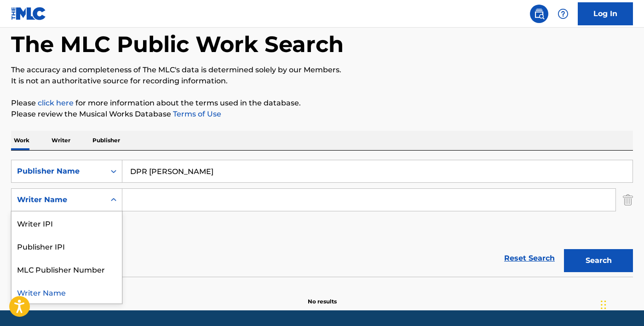 This screenshot has width=644, height=326. What do you see at coordinates (563, 14) in the screenshot?
I see `img: help` at bounding box center [563, 14].